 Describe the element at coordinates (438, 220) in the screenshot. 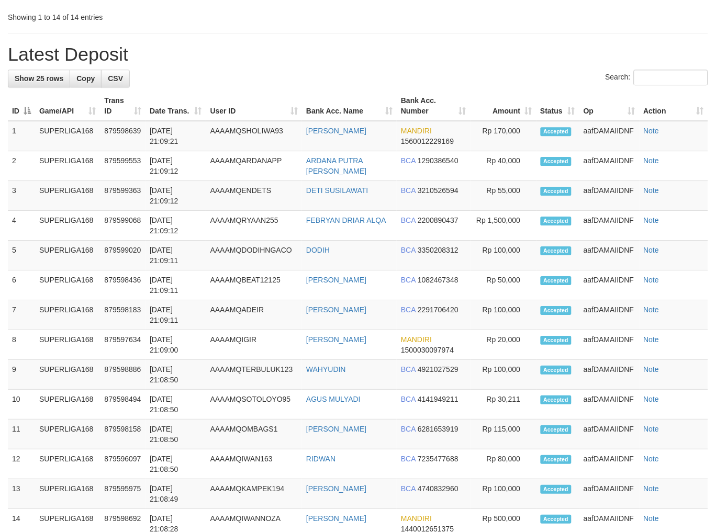

I see `span: Copy 2200890437 to clipboard` at that location.